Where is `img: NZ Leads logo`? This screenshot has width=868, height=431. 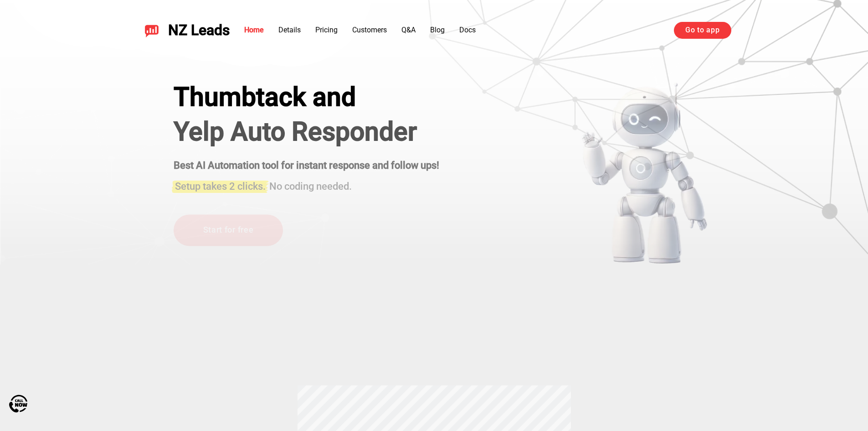 img: NZ Leads logo is located at coordinates (152, 30).